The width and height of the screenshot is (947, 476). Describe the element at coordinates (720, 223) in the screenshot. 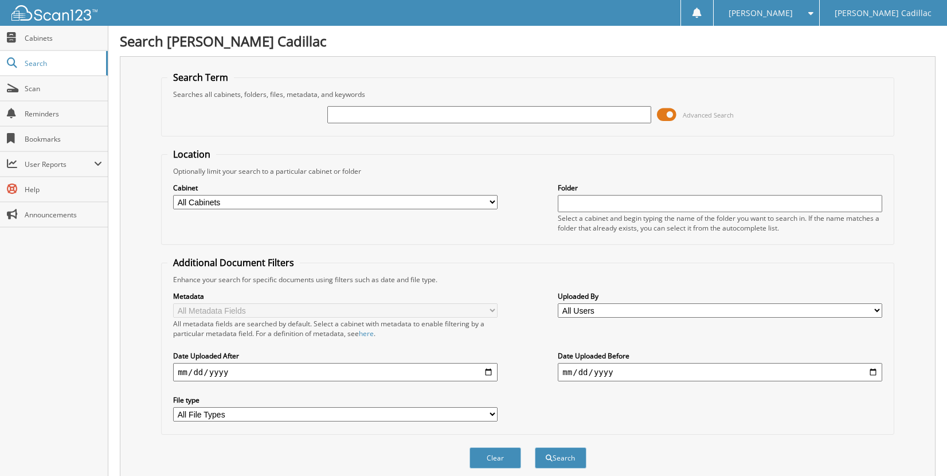

I see `div: Select a cabinet and begin typing the name of the folder you want to search in. If the name match...` at that location.